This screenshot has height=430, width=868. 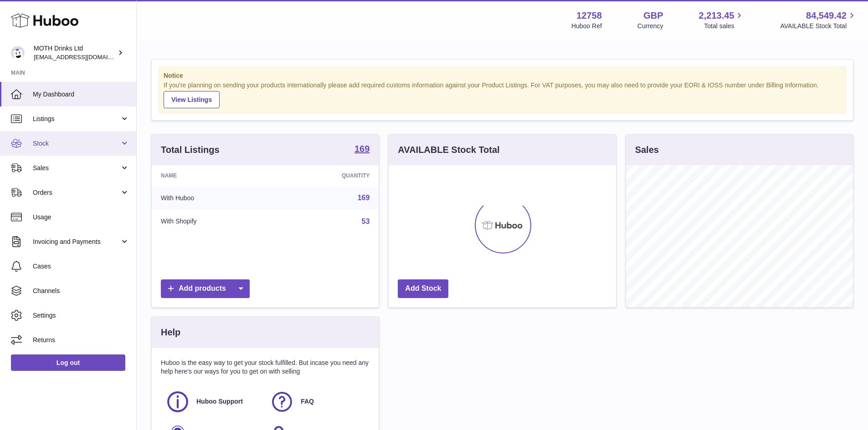 What do you see at coordinates (76, 192) in the screenshot?
I see `span: Orders` at bounding box center [76, 192].